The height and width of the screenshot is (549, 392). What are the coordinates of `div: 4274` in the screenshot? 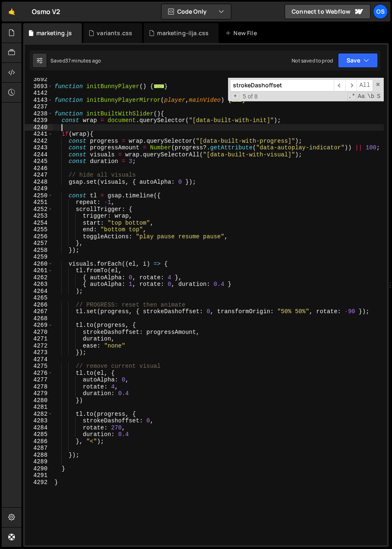 It's located at (39, 360).